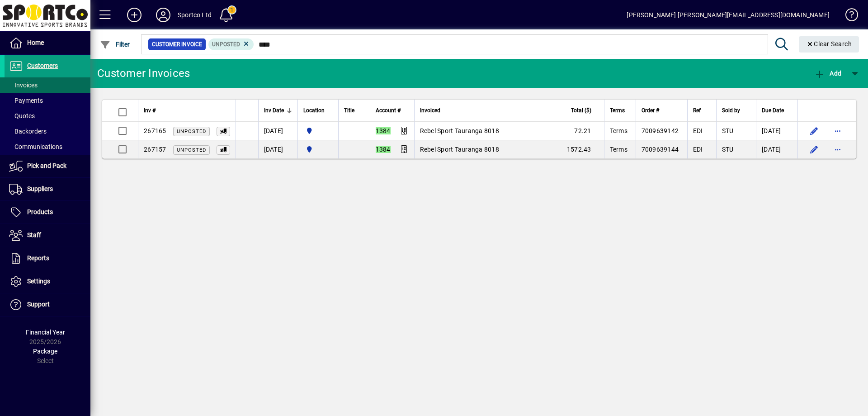 The height and width of the screenshot is (416, 868). Describe the element at coordinates (35, 43) in the screenshot. I see `span: Home` at that location.